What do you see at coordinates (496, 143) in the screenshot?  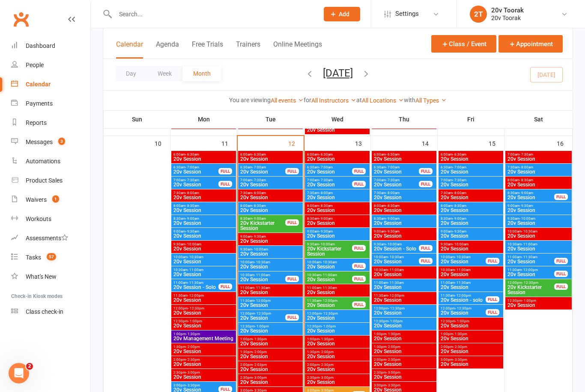 I see `div: 15` at bounding box center [496, 143].